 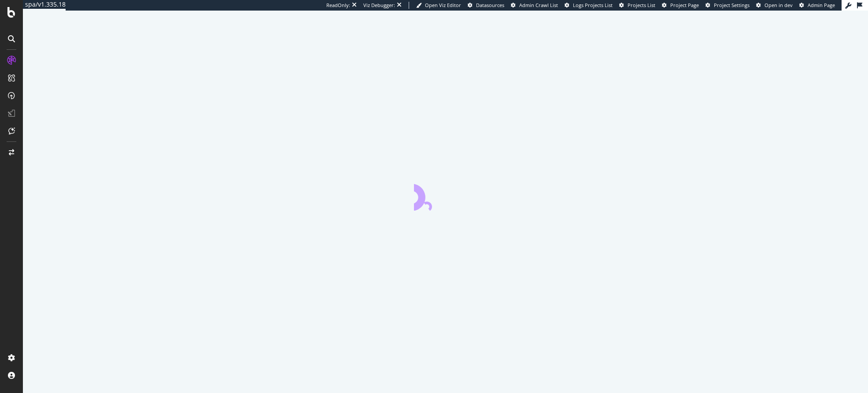 I want to click on span: Projects List, so click(x=641, y=5).